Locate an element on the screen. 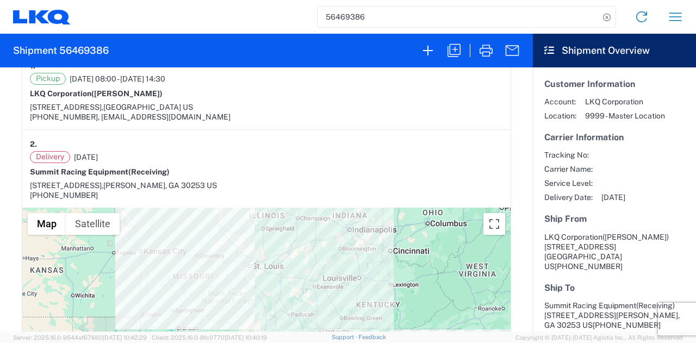  span: Account: is located at coordinates (560, 102).